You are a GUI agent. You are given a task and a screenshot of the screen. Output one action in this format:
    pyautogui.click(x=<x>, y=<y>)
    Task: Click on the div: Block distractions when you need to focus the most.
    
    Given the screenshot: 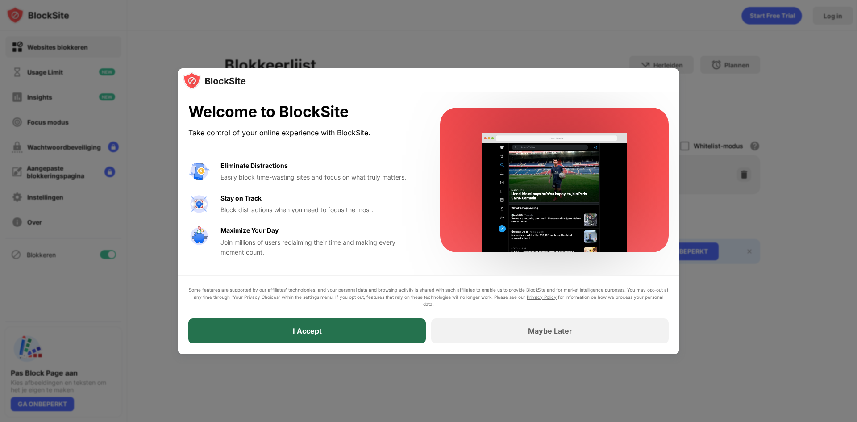 What is the action you would take?
    pyautogui.click(x=320, y=210)
    